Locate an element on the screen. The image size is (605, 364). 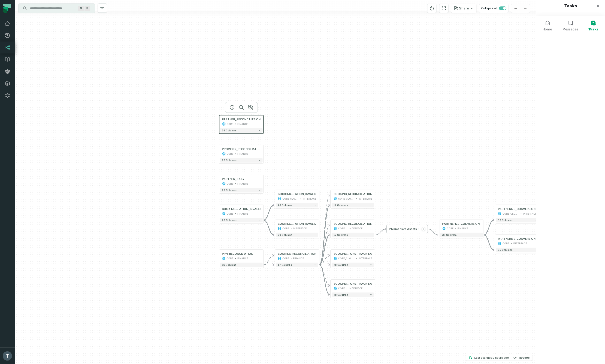
span: 16 columns is located at coordinates (229, 265).